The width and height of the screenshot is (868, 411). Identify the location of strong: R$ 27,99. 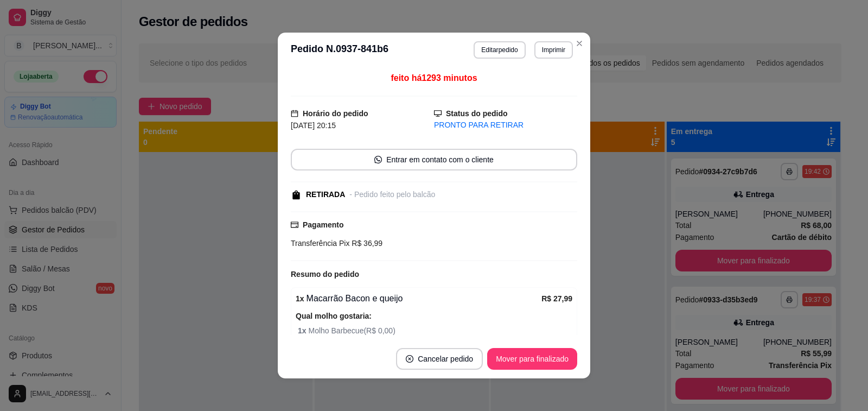
(557, 299).